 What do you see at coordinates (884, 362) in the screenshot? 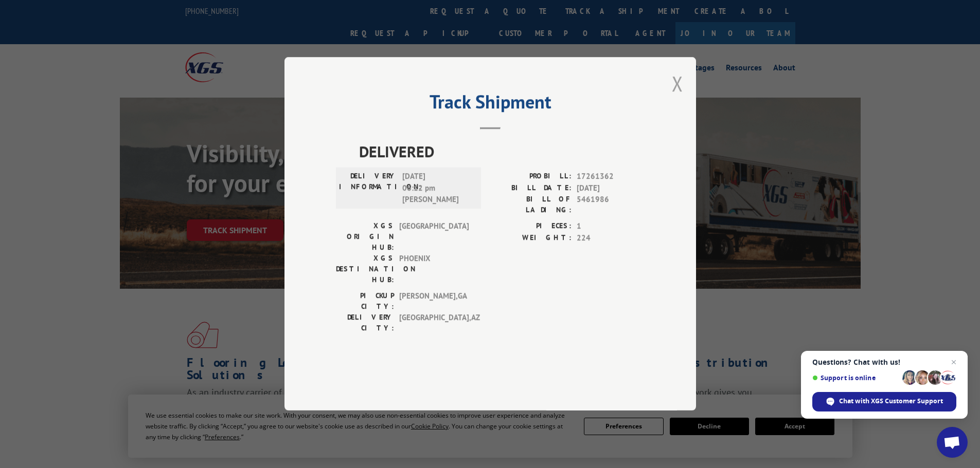
I see `span: Questions? Chat with us!` at bounding box center [884, 362].